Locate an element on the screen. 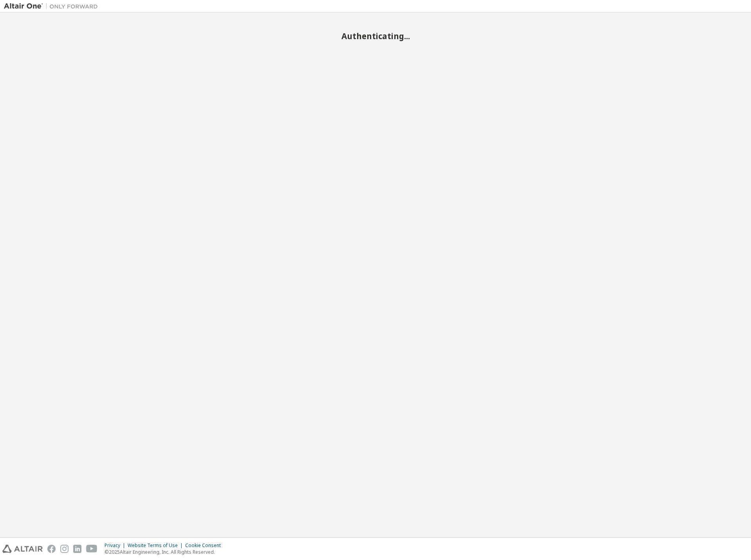  img: Altair One is located at coordinates (53, 6).